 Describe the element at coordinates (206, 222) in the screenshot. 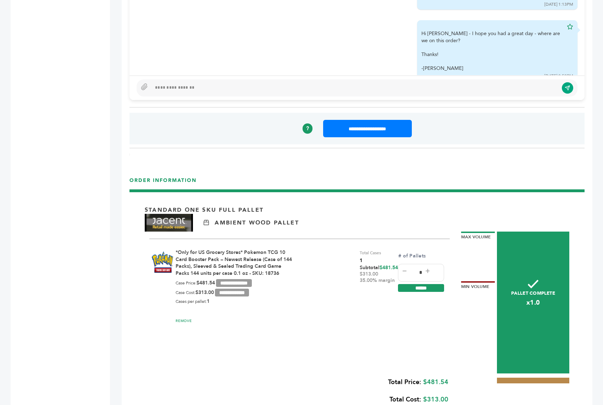

I see `img: Ambient` at that location.